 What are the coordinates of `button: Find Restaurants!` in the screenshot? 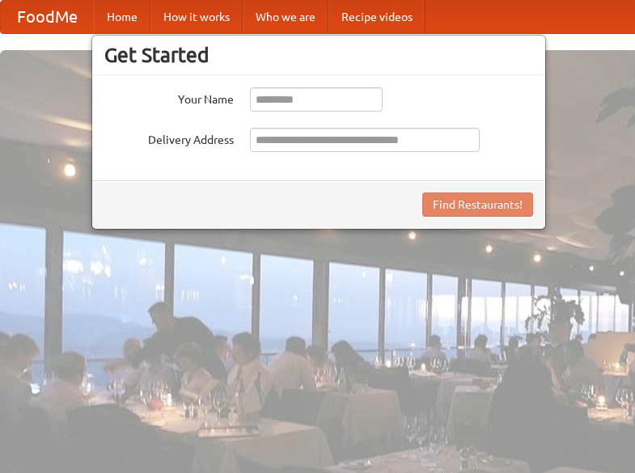 It's located at (477, 205).